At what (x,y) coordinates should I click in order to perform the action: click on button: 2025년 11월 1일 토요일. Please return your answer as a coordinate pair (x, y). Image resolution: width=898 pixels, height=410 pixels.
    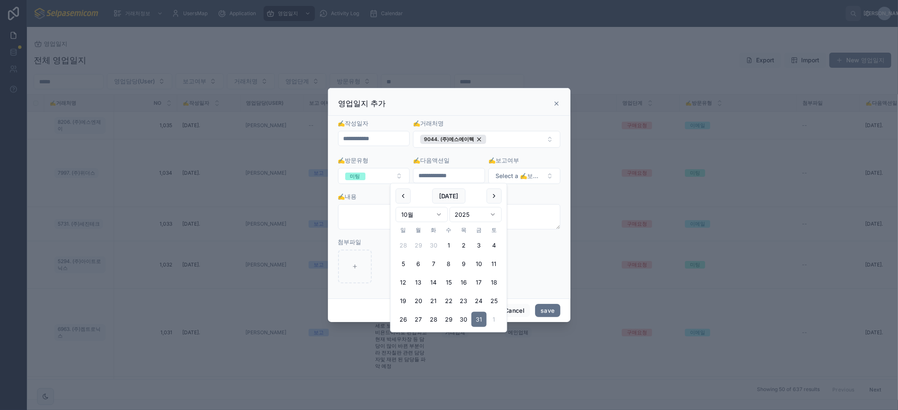
    Looking at the image, I should click on (494, 320).